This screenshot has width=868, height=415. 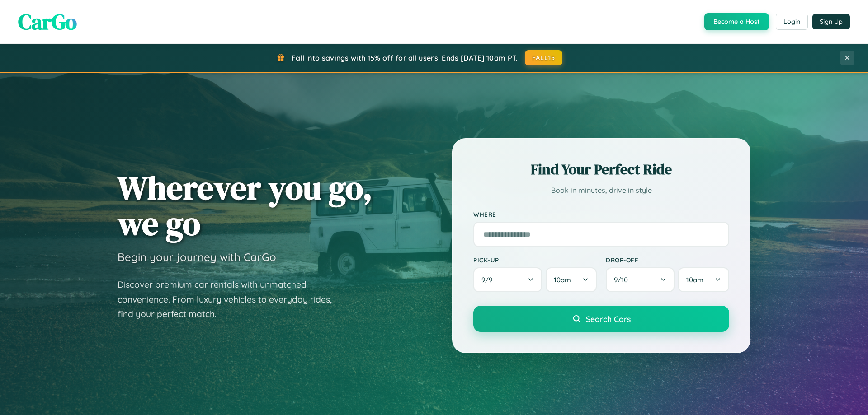 What do you see at coordinates (831, 22) in the screenshot?
I see `button: Sign Up` at bounding box center [831, 22].